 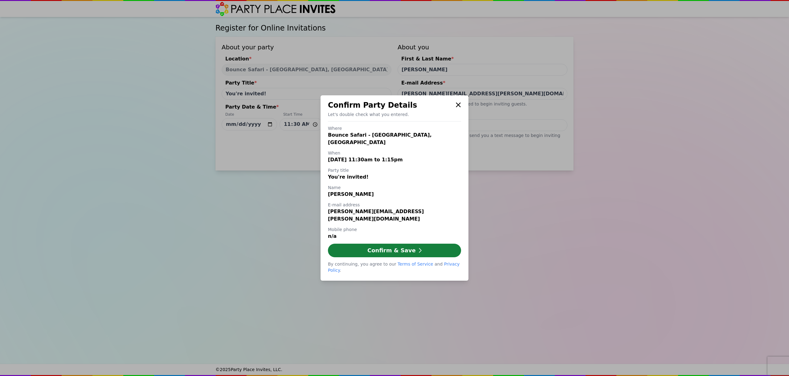 I want to click on h3: Where, so click(x=395, y=128).